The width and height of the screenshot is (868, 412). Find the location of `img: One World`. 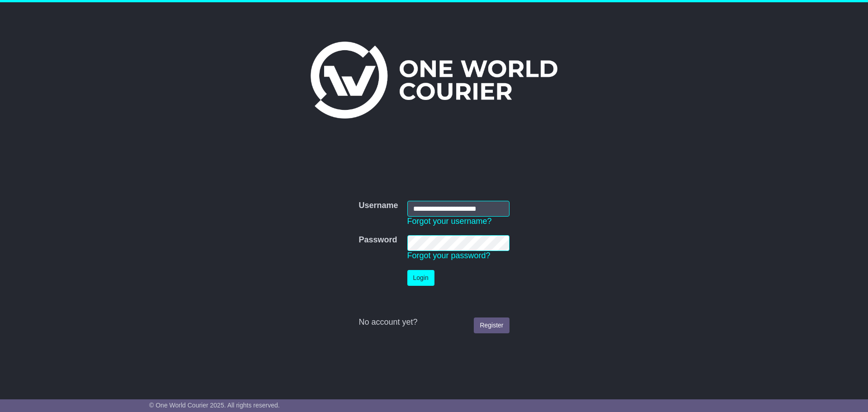

img: One World is located at coordinates (434, 80).